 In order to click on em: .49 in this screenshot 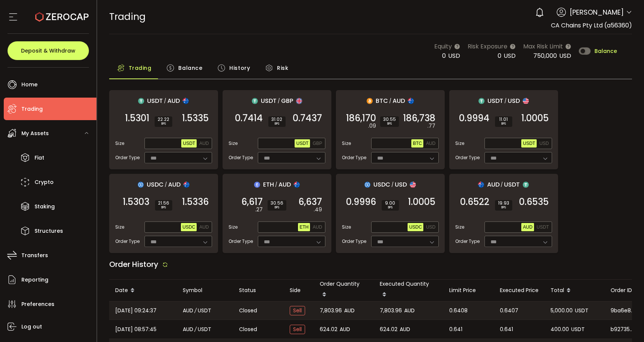, I will do `click(318, 209)`.